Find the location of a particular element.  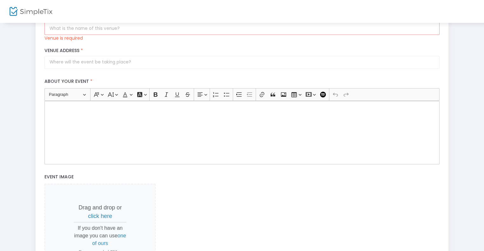

input: Where will the event be taking place? is located at coordinates (242, 62).